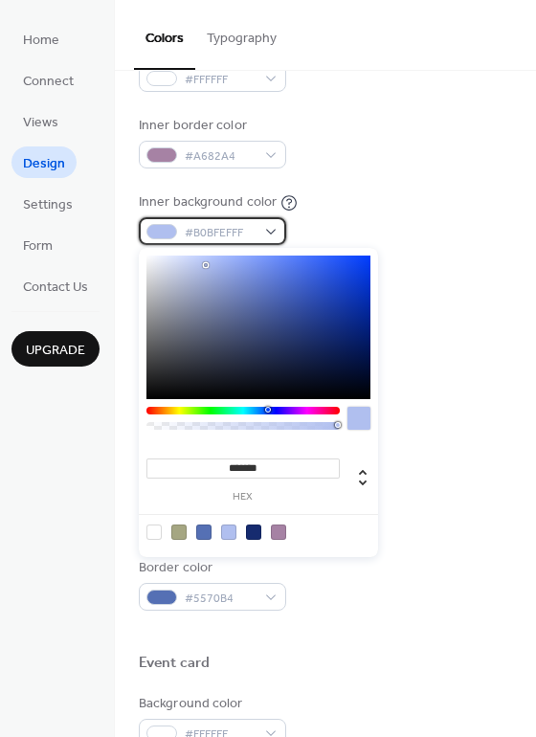 This screenshot has width=536, height=737. Describe the element at coordinates (154, 532) in the screenshot. I see `div: rgb(255, 255, 255)` at that location.